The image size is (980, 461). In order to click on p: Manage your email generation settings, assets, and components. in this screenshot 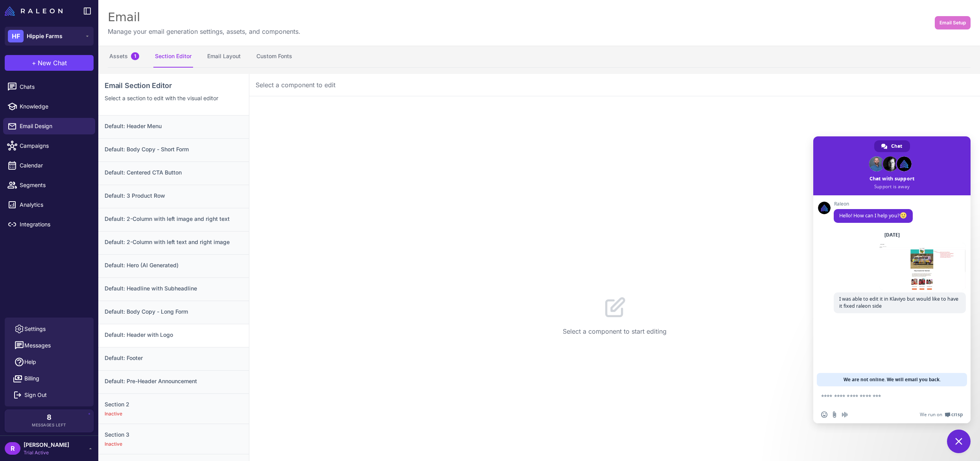, I will do `click(204, 31)`.